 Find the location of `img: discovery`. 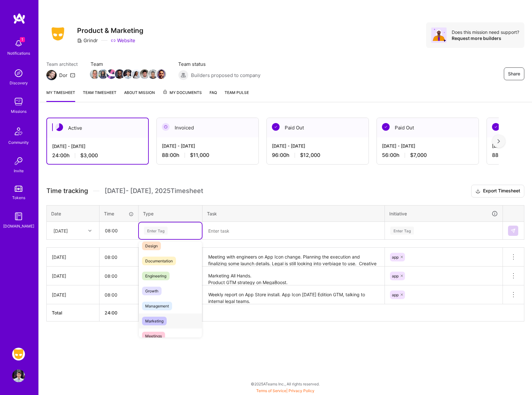

img: discovery is located at coordinates (18, 73).